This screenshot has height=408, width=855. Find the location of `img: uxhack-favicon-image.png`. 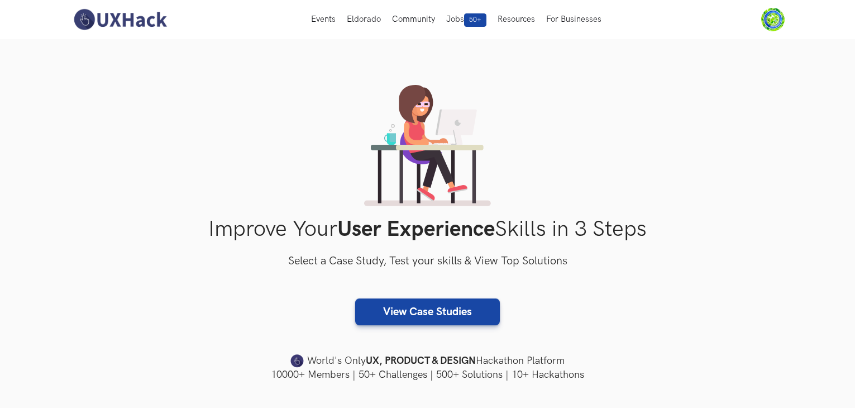

img: uxhack-favicon-image.png is located at coordinates (297, 361).